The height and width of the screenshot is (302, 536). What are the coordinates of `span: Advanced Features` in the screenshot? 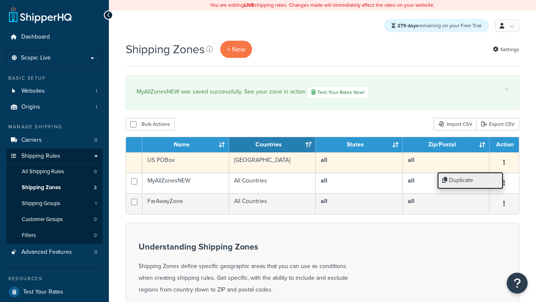 It's located at (47, 252).